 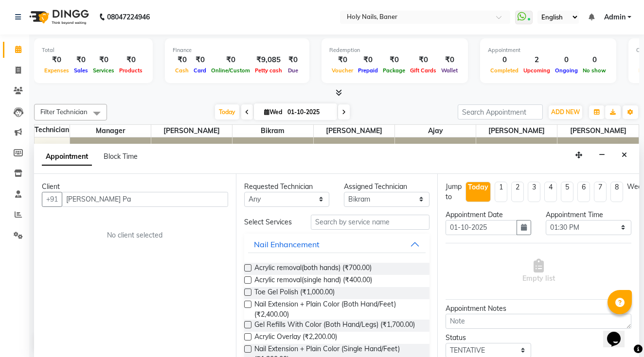 What do you see at coordinates (287, 186) in the screenshot?
I see `div: Requested Technician` at bounding box center [287, 186].